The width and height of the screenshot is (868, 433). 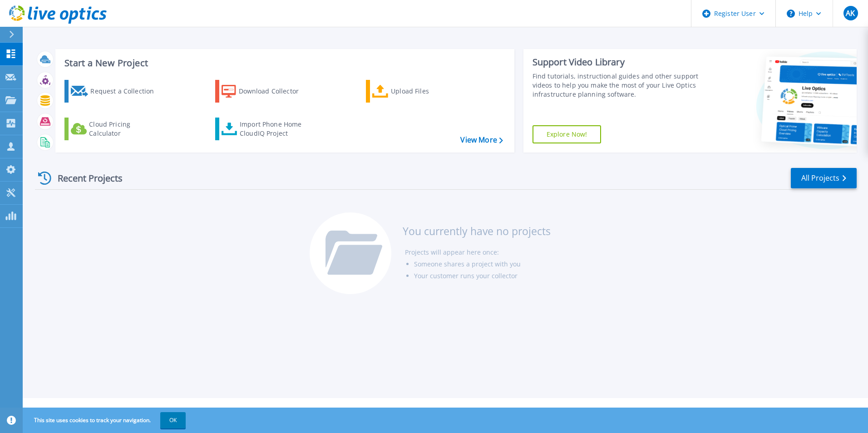 I want to click on a: Explore Now!, so click(x=567, y=135).